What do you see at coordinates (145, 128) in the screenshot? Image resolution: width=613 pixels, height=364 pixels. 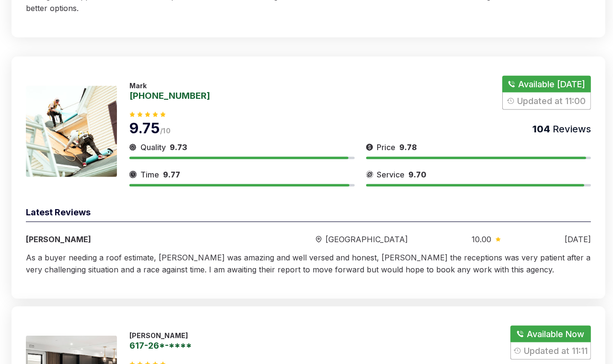 I see `span: 9.75` at bounding box center [145, 128].